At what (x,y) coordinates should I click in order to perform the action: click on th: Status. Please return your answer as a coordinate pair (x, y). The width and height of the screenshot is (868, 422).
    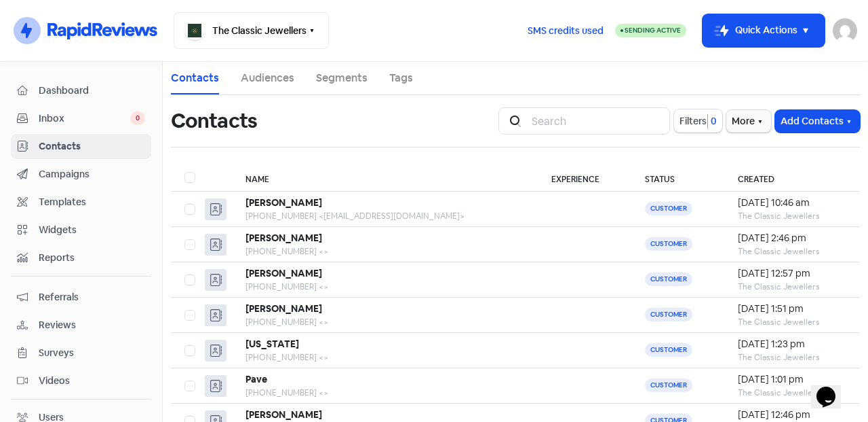
    Looking at the image, I should click on (678, 177).